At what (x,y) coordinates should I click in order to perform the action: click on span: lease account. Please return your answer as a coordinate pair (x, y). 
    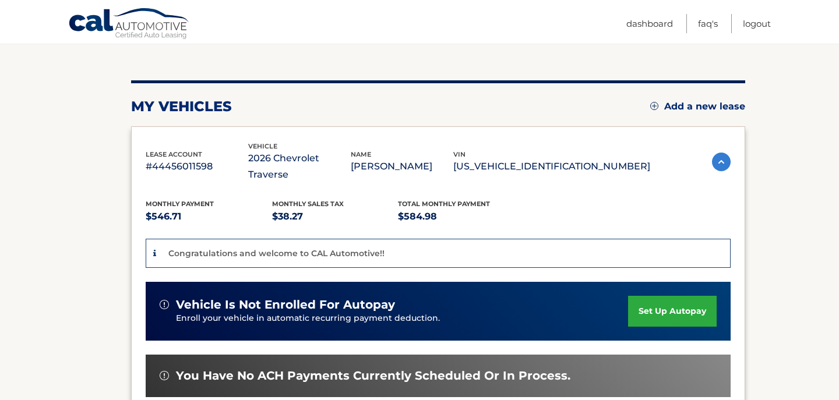
    Looking at the image, I should click on (174, 154).